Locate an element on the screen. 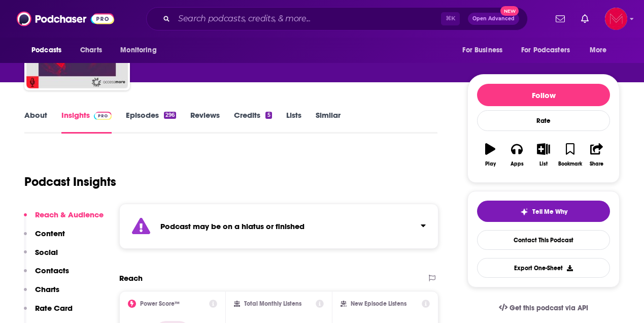 Image resolution: width=644 pixels, height=323 pixels. a: Contact This Podcast is located at coordinates (544, 240).